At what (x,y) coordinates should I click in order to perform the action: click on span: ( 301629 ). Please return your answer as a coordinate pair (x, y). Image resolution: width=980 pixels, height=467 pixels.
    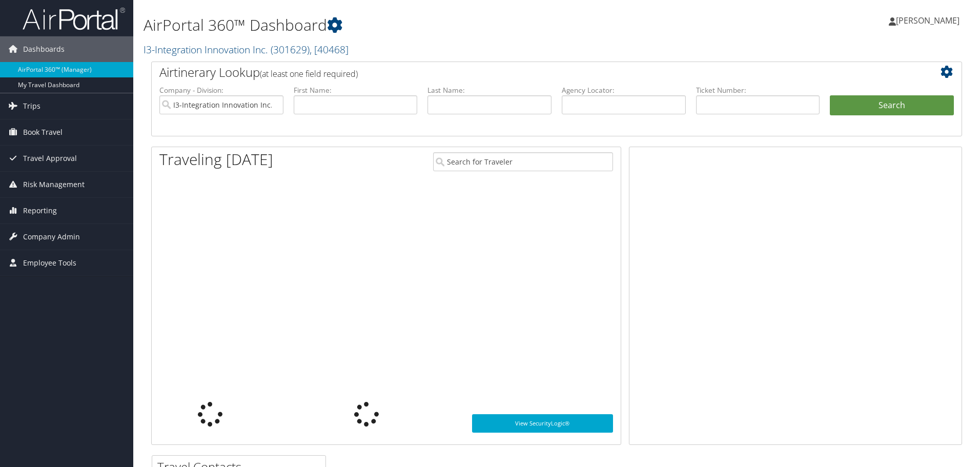
    Looking at the image, I should click on (290, 49).